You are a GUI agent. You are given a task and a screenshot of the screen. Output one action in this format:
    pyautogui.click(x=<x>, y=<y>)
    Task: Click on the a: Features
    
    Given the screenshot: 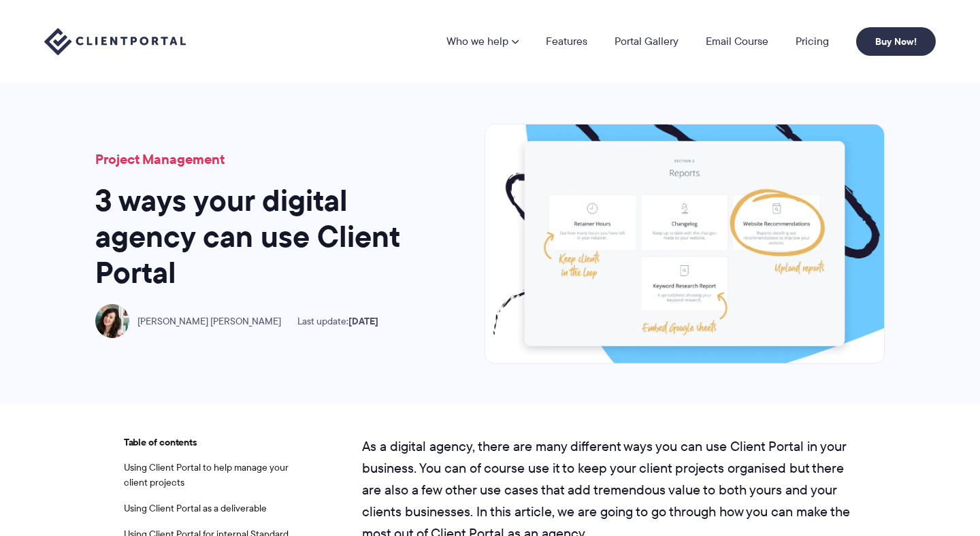 What is the action you would take?
    pyautogui.click(x=566, y=41)
    